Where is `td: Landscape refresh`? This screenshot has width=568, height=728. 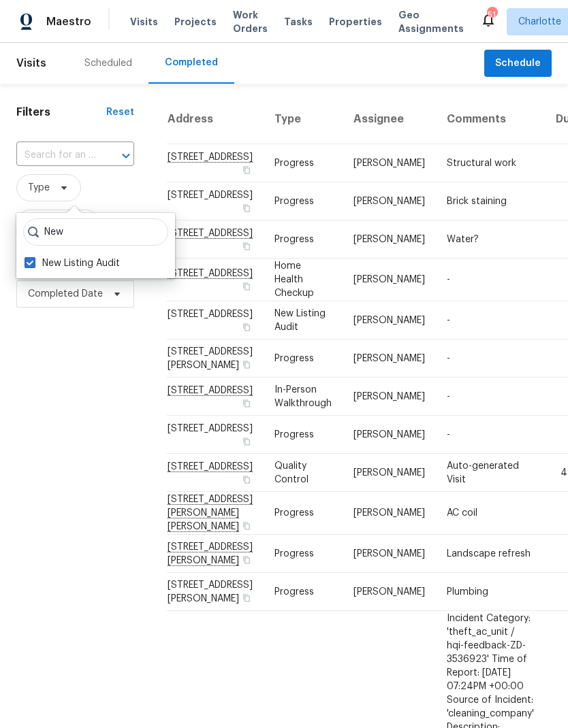
td: Landscape refresh is located at coordinates (491, 554).